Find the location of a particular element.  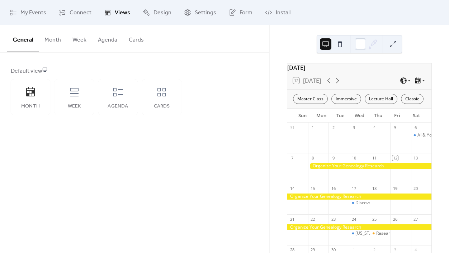

a: Install is located at coordinates (277, 13).